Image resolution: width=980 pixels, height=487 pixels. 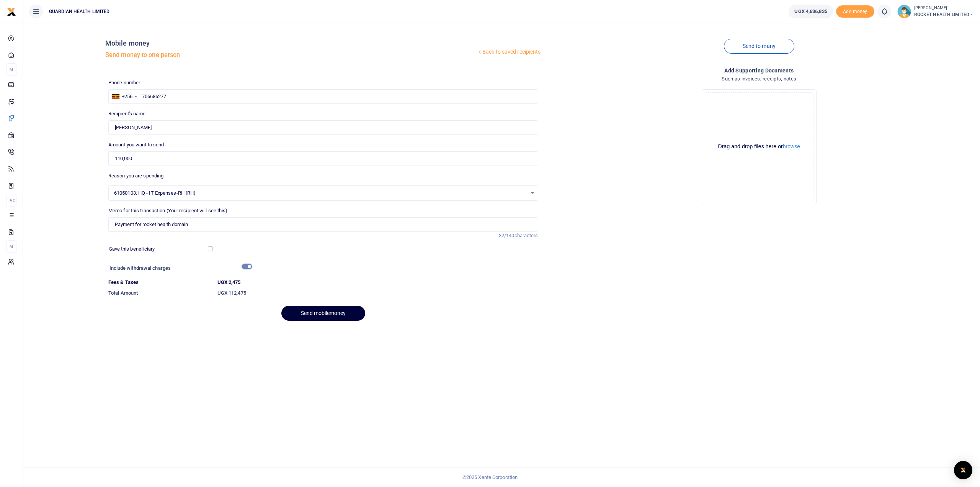 What do you see at coordinates (964, 470) in the screenshot?
I see `div: Open Intercom Messenger` at bounding box center [964, 470].